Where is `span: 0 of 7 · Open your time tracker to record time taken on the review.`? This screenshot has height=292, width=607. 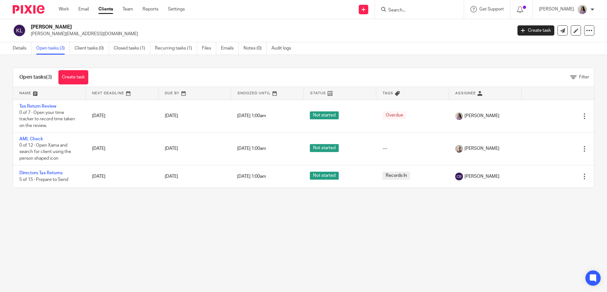 span: 0 of 7 · Open your time tracker to record time taken on the review. is located at coordinates (47, 119).